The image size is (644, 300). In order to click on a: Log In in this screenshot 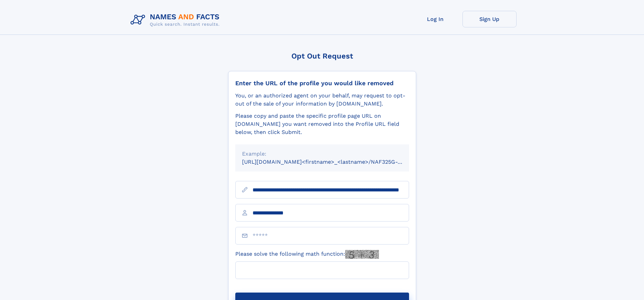, I will do `click(436, 19)`.